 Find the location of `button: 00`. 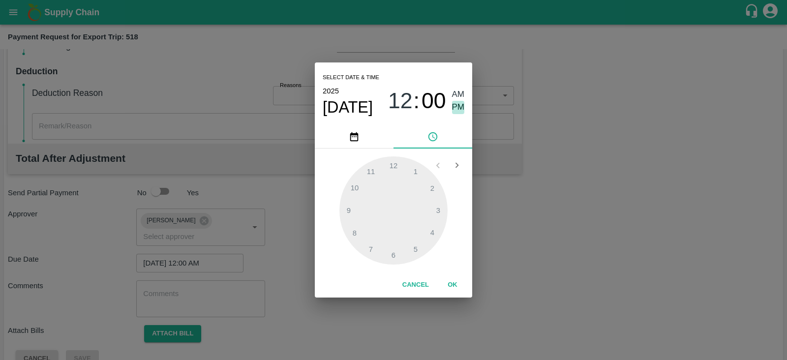

button: 00 is located at coordinates (434, 101).